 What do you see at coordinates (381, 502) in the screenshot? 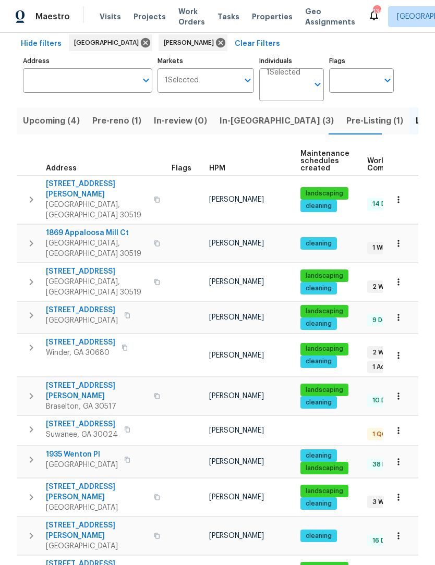
I see `span: 3 WIP` at bounding box center [381, 502].